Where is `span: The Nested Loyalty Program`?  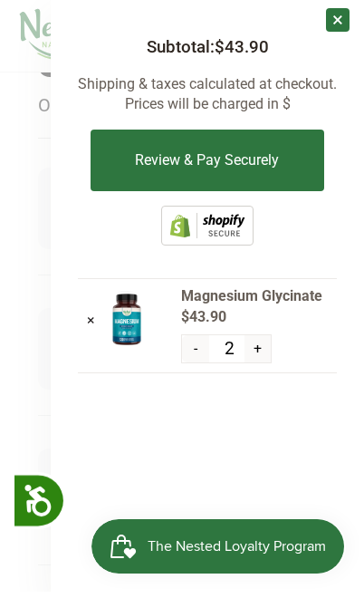 span: The Nested Loyalty Program is located at coordinates (145, 27).